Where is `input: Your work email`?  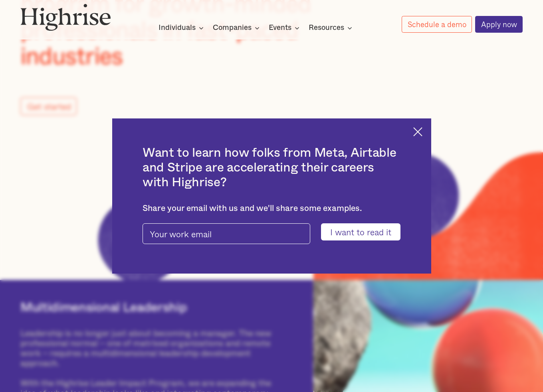
input: Your work email is located at coordinates (226, 234).